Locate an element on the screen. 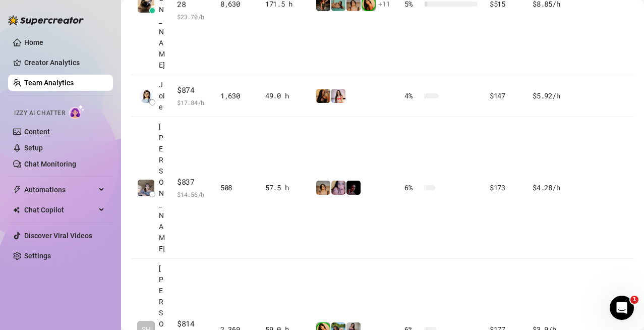 This screenshot has height=330, width=644. a: Settings is located at coordinates (38, 256).